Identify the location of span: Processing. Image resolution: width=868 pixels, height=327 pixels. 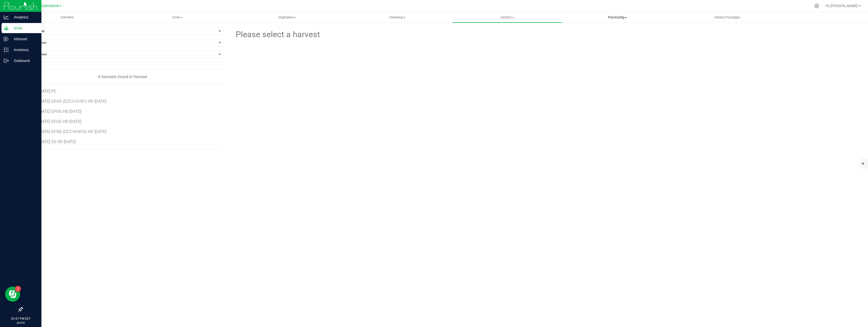
(617, 18).